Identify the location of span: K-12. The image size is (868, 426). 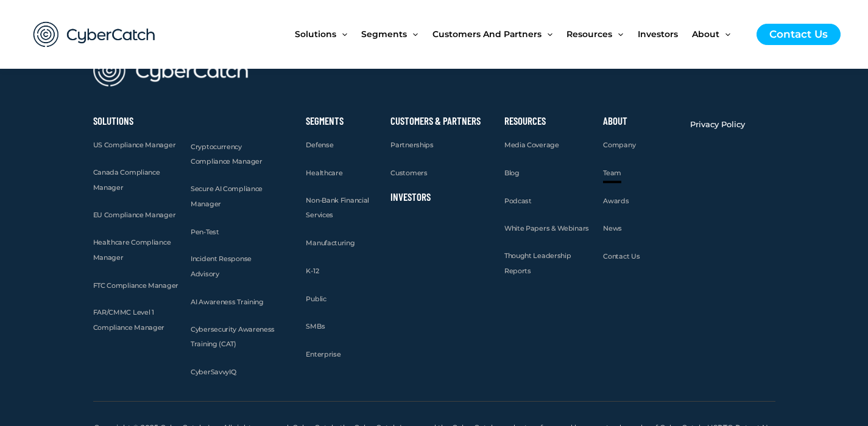
(312, 271).